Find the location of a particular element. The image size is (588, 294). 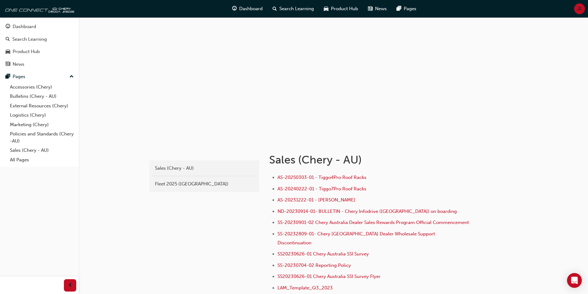

button: Pages is located at coordinates (39, 76).